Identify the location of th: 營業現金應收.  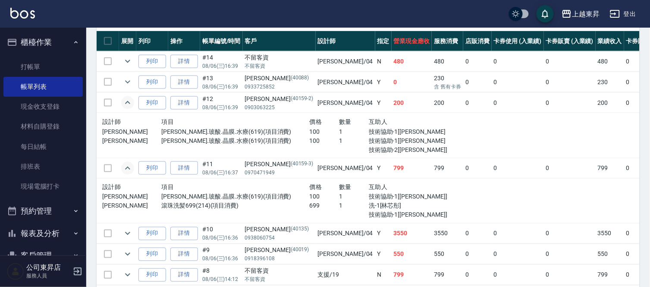
(412, 41).